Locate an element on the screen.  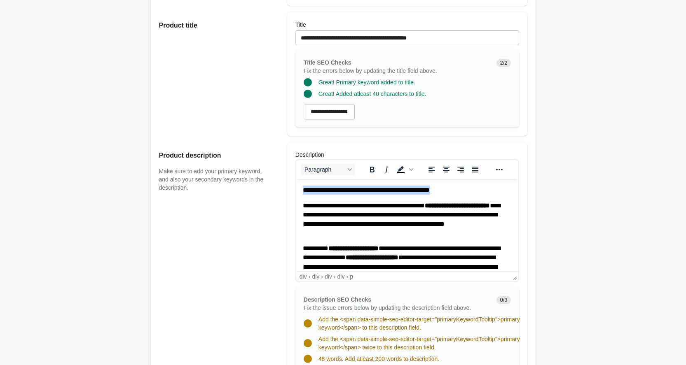
button: Reveal or hide additional toolbar items is located at coordinates (499, 170).